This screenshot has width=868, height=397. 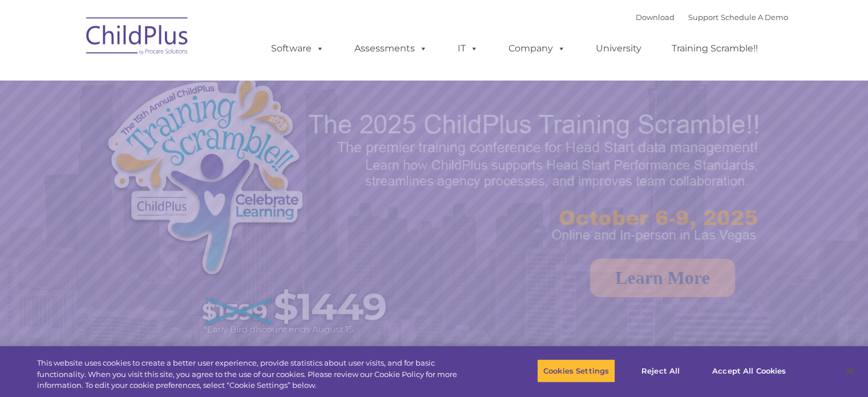 I want to click on button: Cookies Settings, so click(x=576, y=371).